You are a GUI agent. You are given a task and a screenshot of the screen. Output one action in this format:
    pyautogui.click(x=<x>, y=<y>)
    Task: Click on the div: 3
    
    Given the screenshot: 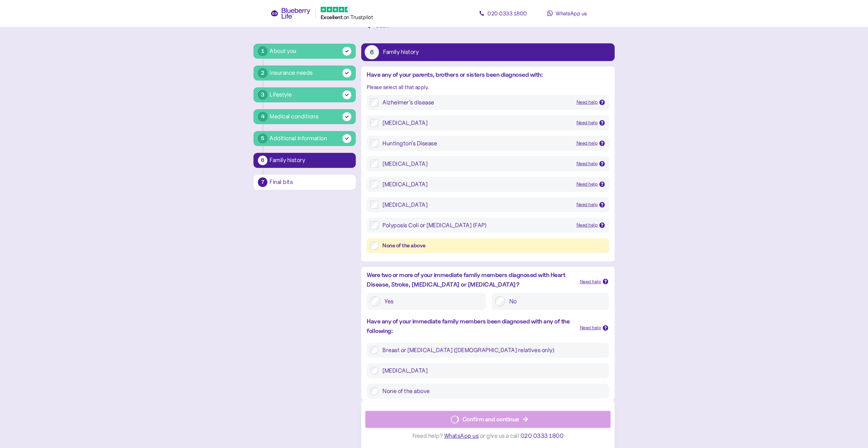 What is the action you would take?
    pyautogui.click(x=263, y=95)
    